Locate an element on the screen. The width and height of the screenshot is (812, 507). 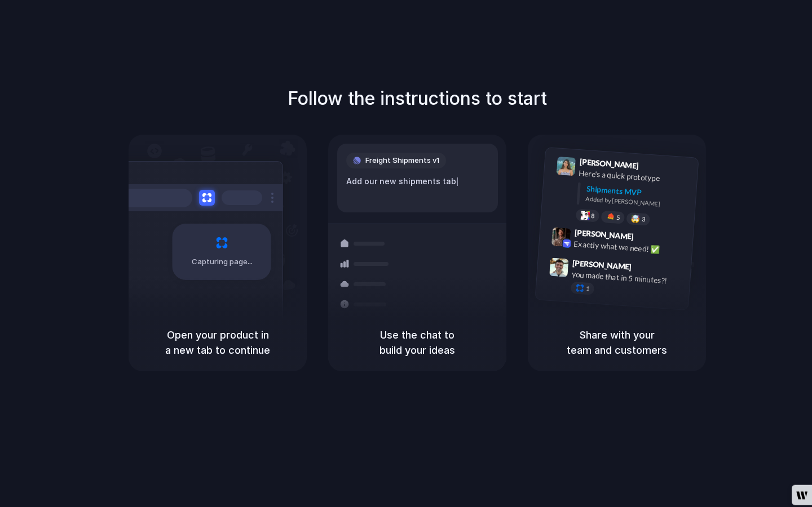
h5: Share with your team and customers is located at coordinates (617, 343).